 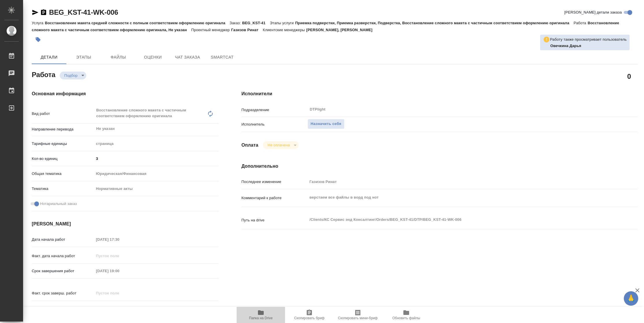 What do you see at coordinates (156, 189) in the screenshot?
I see `div: Нормативные акты` at bounding box center [156, 189].